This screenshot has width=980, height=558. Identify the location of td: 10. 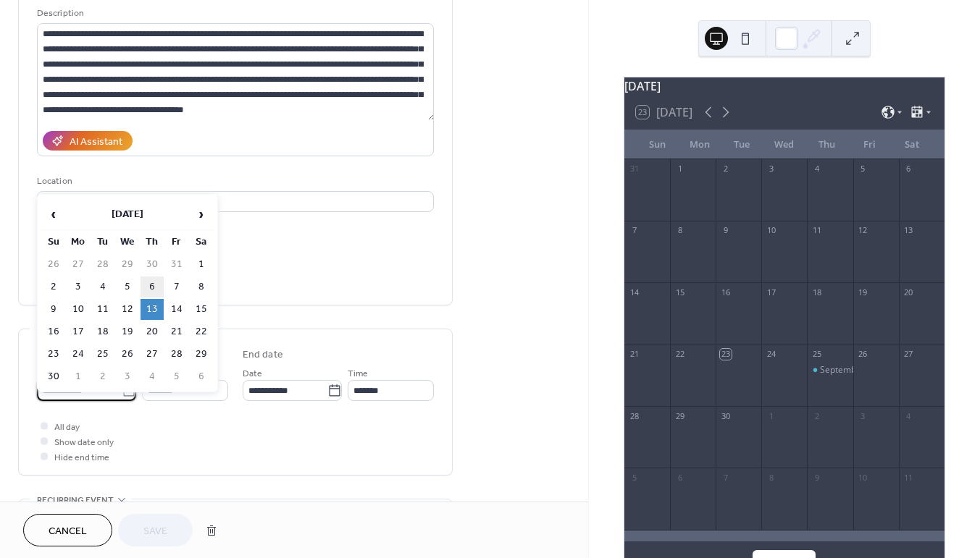
(78, 309).